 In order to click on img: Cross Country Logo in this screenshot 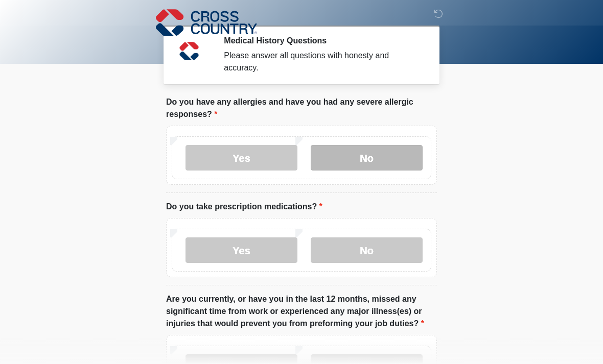, I will do `click(206, 23)`.